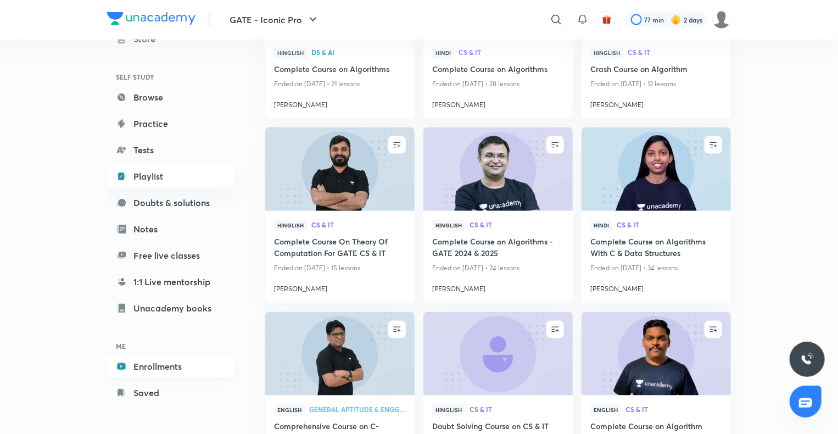  Describe the element at coordinates (171, 124) in the screenshot. I see `a: Practice` at that location.